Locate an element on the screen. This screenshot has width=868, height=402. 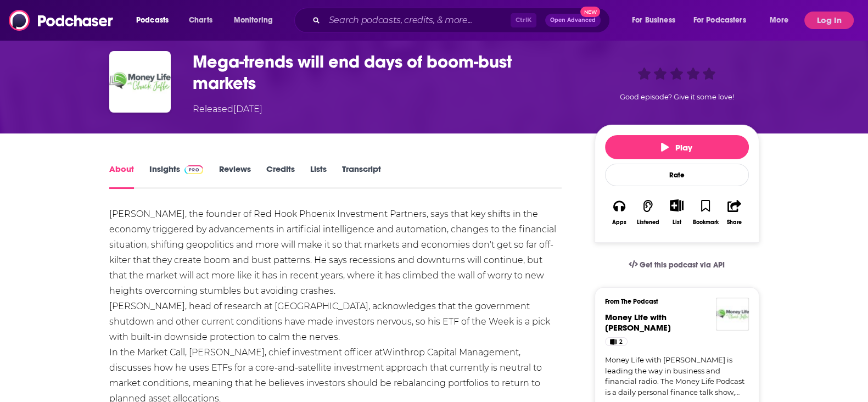
img: Podchaser - Follow, Share and Rate Podcasts is located at coordinates (62, 20).